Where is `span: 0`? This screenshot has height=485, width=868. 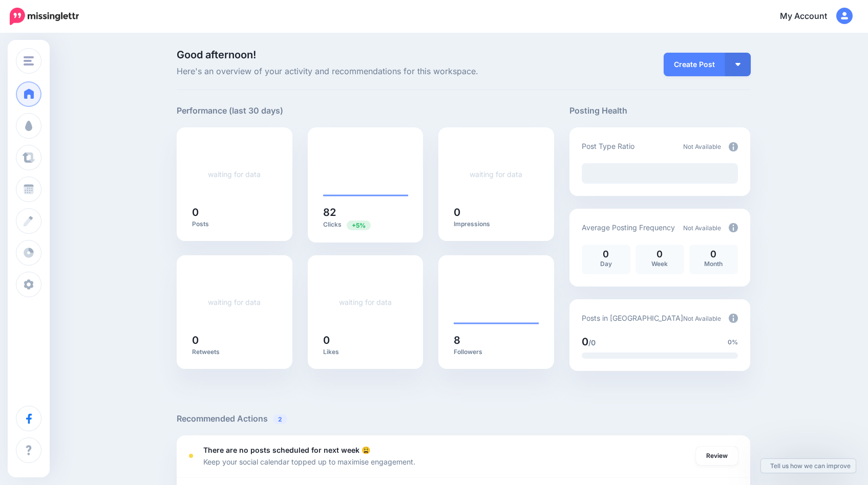
span: 0 is located at coordinates (585, 342).